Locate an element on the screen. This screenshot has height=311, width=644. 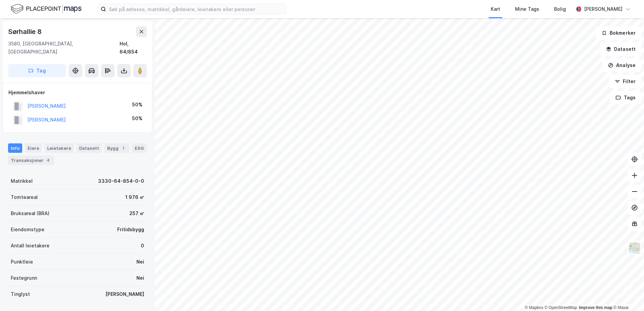
div: Leietakere is located at coordinates (59, 148).